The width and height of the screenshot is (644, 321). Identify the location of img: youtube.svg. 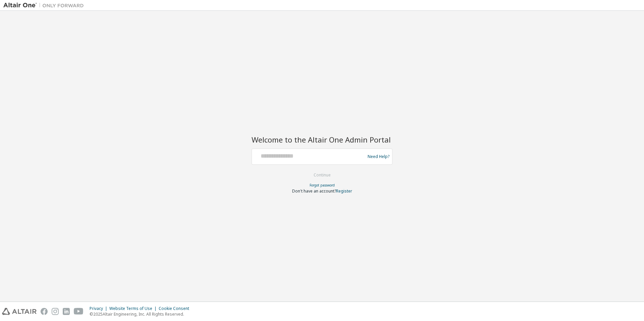
(79, 311).